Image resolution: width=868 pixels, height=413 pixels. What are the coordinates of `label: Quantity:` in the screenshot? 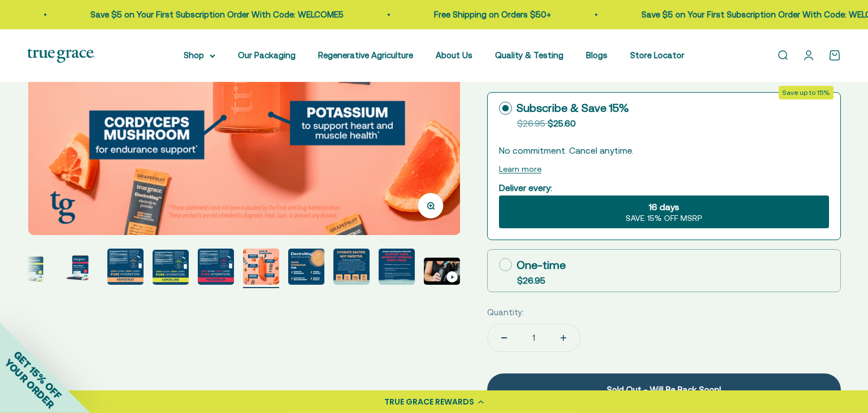 It's located at (505, 313).